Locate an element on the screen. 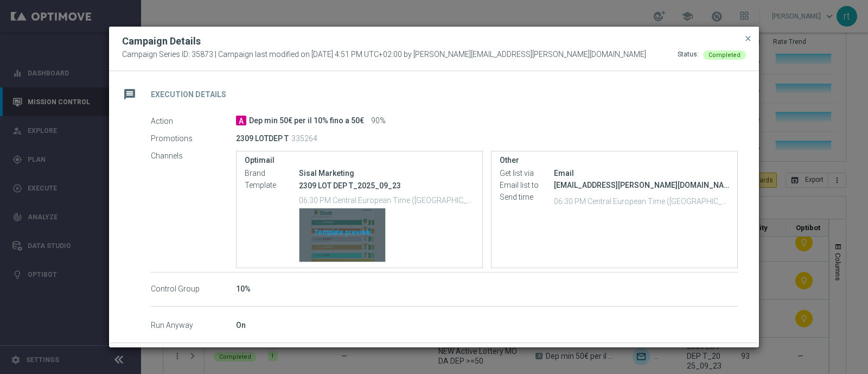 The image size is (868, 374). h2: Campaign Details is located at coordinates (161, 41).